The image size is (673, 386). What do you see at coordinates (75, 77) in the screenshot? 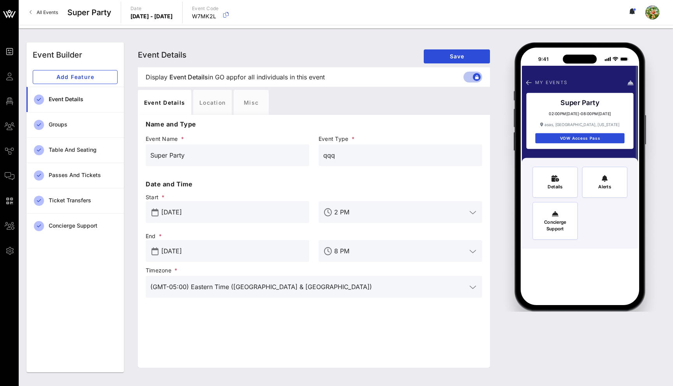
I see `button: Add Feature` at bounding box center [75, 77].